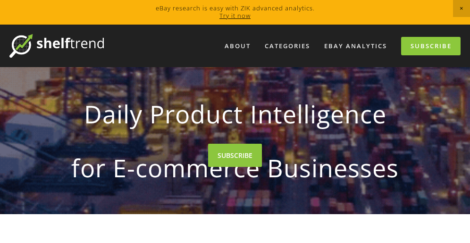 The height and width of the screenshot is (243, 470). What do you see at coordinates (356, 46) in the screenshot?
I see `a: eBay Analytics` at bounding box center [356, 46].